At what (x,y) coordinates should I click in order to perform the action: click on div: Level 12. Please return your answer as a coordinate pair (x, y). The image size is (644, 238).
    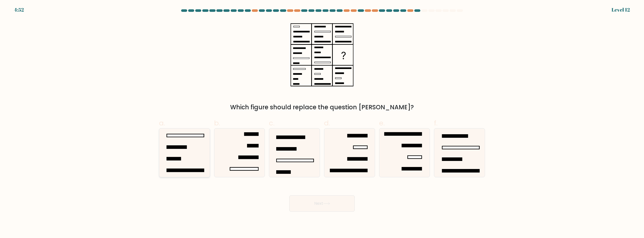
    Looking at the image, I should click on (620, 10).